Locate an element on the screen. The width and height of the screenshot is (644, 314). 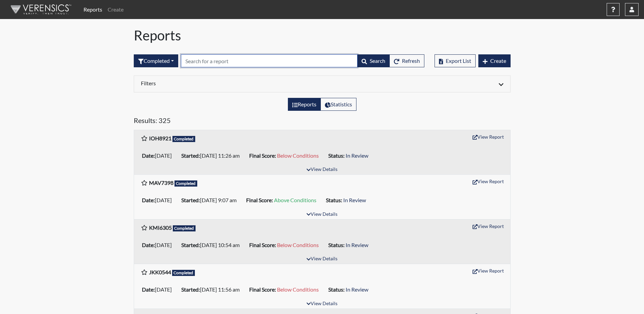
label: View the list of reports is located at coordinates (304, 104).